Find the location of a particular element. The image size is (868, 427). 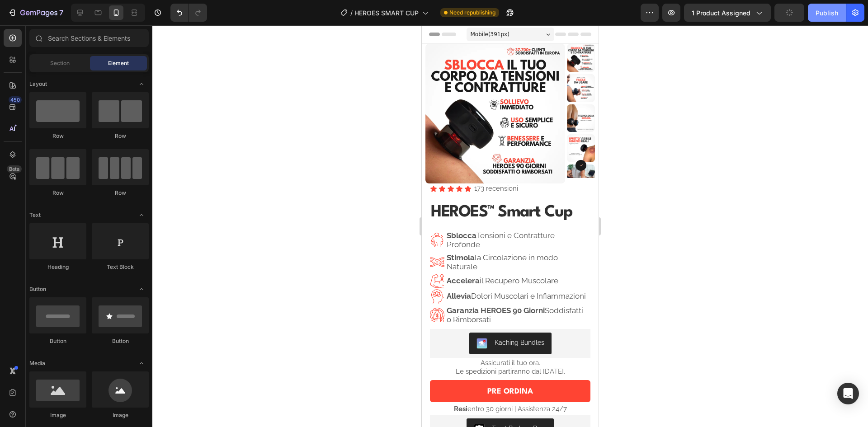

span: 1 product assigned is located at coordinates (721, 13).